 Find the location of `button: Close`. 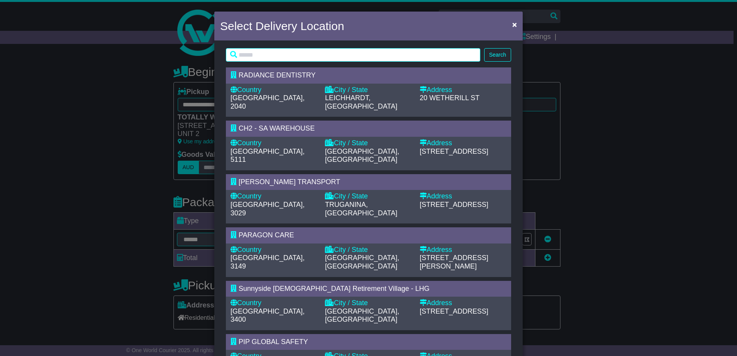

button: Close is located at coordinates (515, 24).